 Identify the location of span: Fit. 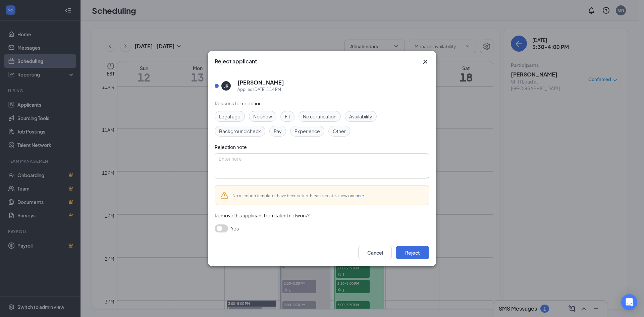
(287, 117).